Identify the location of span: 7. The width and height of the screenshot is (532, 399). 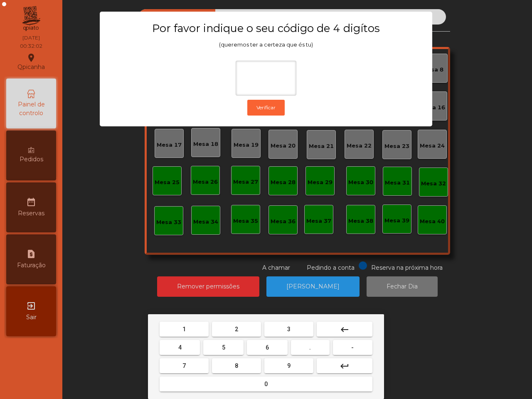
(184, 366).